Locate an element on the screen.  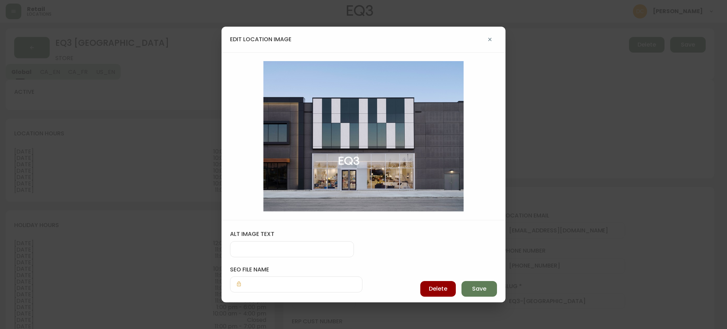
label: alt image text is located at coordinates (292, 234).